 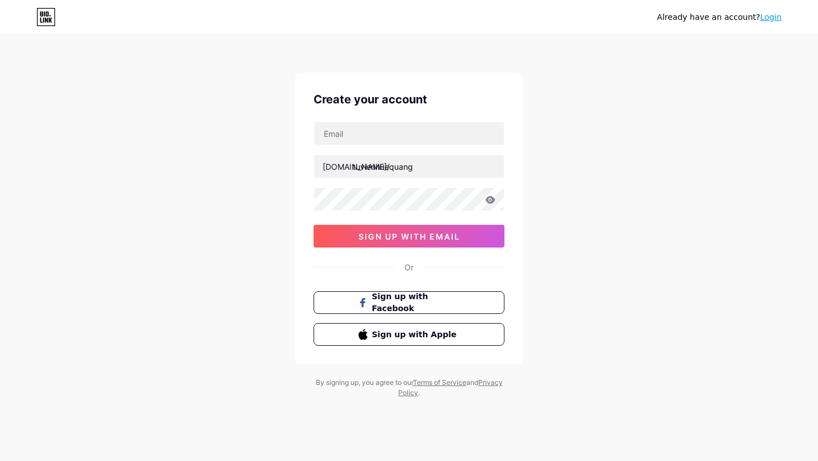 I want to click on button: Sign up with Facebook, so click(x=409, y=303).